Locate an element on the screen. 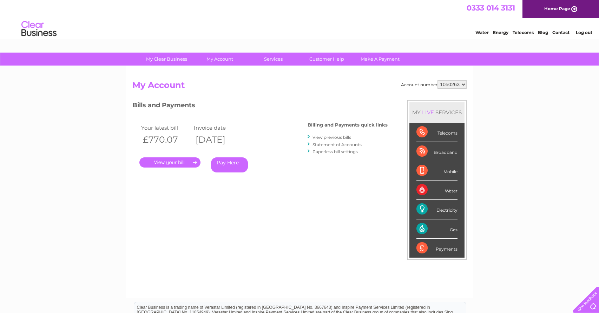 This screenshot has width=599, height=313. a: My Account is located at coordinates (220, 59).